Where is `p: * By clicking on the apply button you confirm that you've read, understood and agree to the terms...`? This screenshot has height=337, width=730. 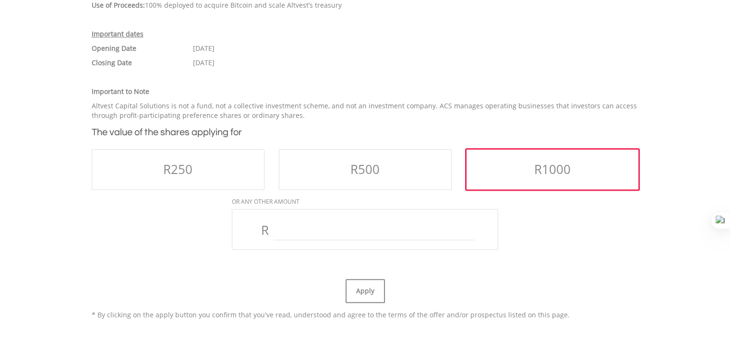
p: * By clicking on the apply button you confirm that you've read, understood and agree to the terms... is located at coordinates (365, 315).